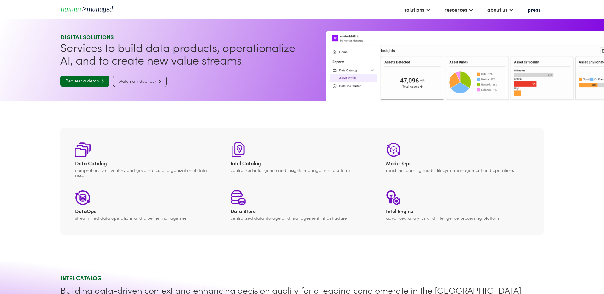  Describe the element at coordinates (146, 205) in the screenshot. I see `a: DataOpsstreamlined data operations and pipeline management` at that location.